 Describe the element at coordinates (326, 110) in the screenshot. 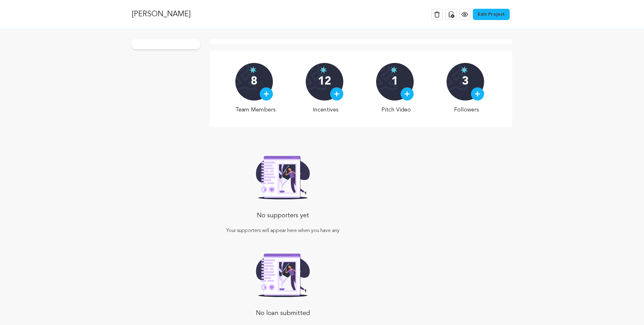

I see `p: Incentives` at that location.